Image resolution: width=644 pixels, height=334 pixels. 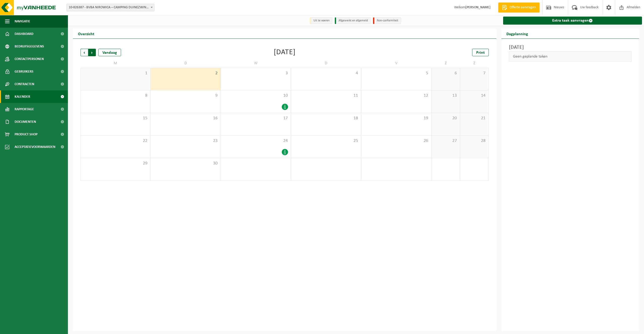 I want to click on li: Uit te voeren, so click(x=321, y=21).